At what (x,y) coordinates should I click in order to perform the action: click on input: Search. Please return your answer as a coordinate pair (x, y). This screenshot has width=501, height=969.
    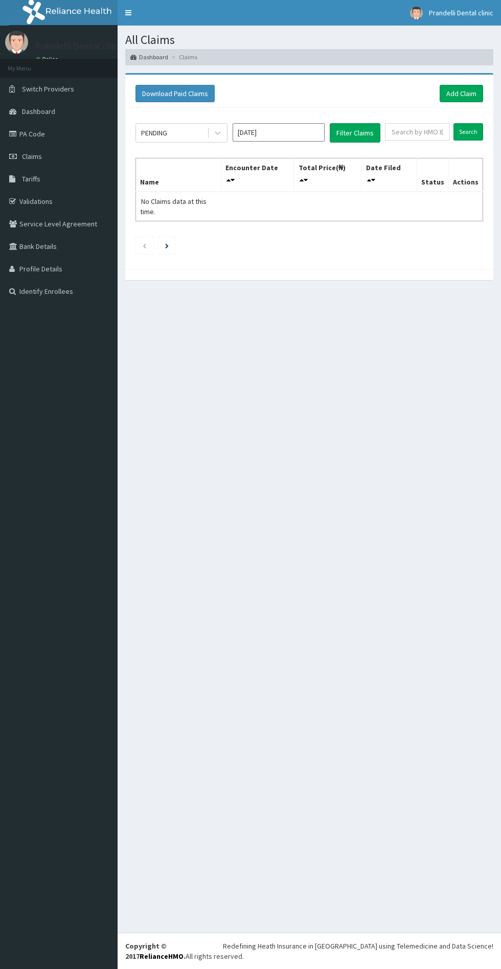
    Looking at the image, I should click on (468, 132).